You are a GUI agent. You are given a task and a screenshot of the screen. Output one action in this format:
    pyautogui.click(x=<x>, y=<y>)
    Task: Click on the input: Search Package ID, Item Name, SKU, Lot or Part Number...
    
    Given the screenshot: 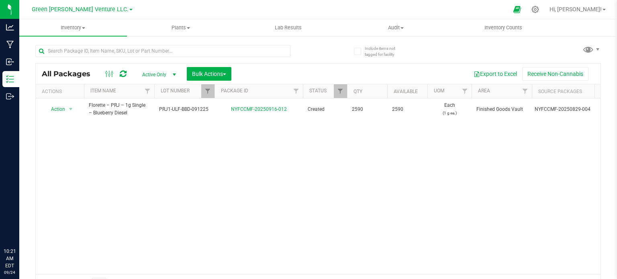 What is the action you would take?
    pyautogui.click(x=163, y=51)
    